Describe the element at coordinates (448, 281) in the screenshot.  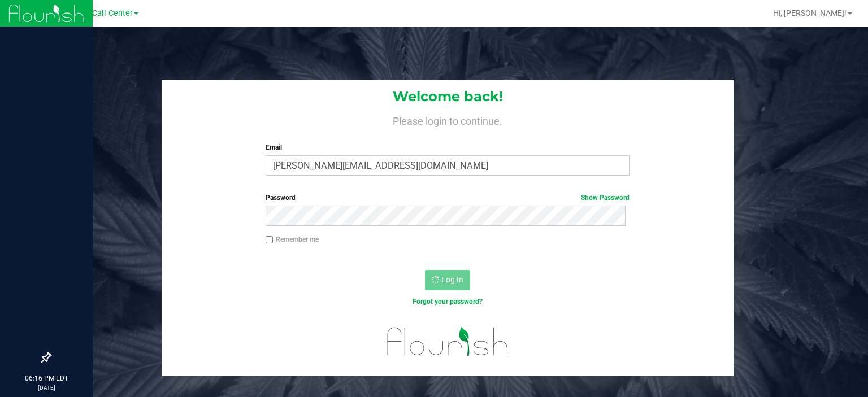
I see `button: Log In` at that location.